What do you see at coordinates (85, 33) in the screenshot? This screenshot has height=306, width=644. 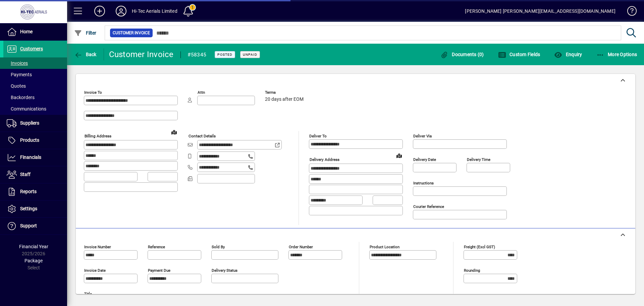 I see `button: Filter` at bounding box center [85, 33].